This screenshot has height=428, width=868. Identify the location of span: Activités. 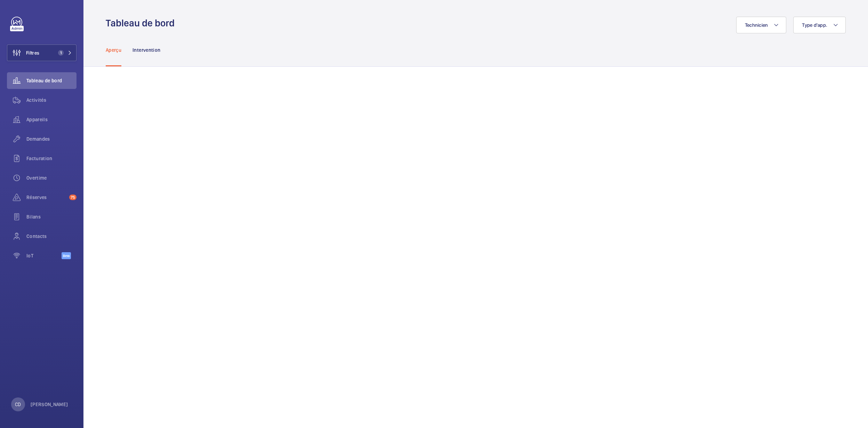
(52, 100).